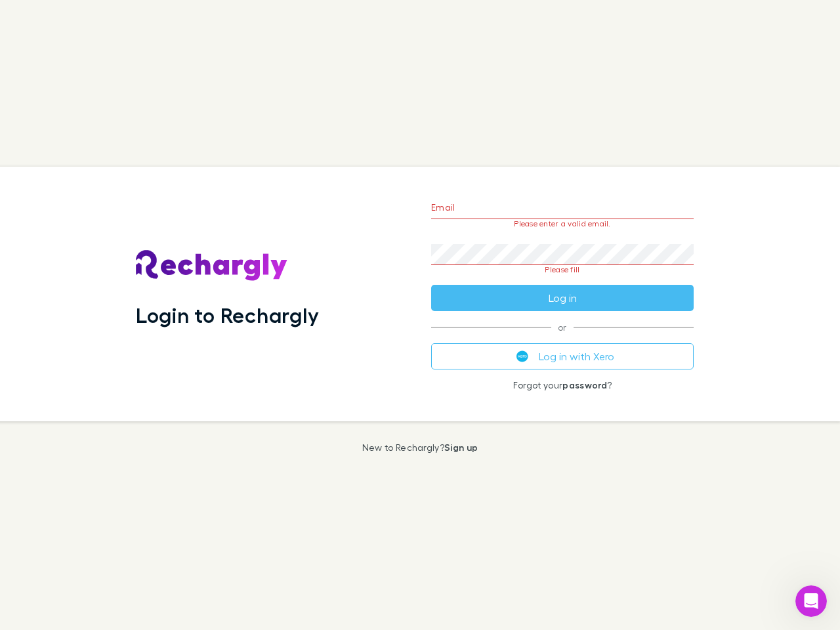  I want to click on h1: Login to Rechargly, so click(227, 315).